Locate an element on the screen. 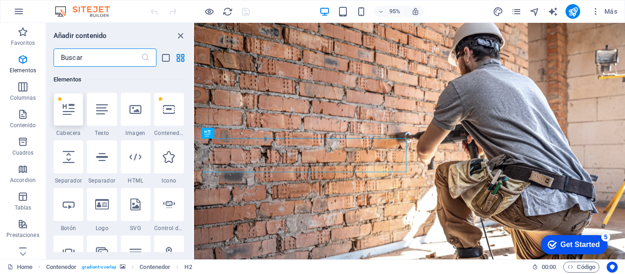  div: Contenedor is located at coordinates (169, 115).